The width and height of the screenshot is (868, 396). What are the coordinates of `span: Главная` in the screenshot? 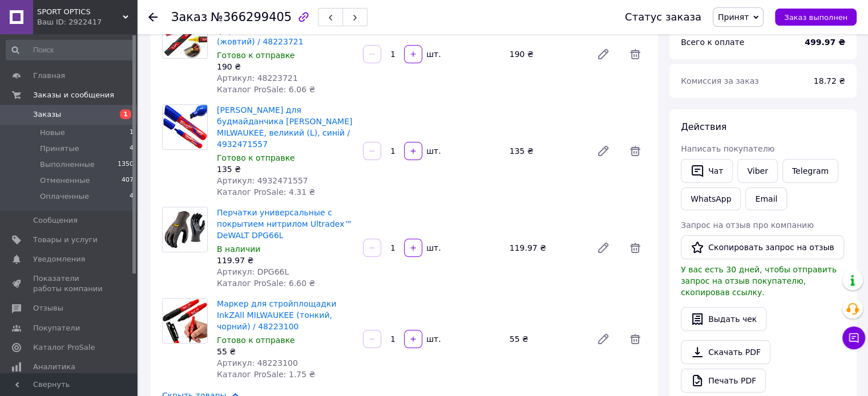 It's located at (49, 76).